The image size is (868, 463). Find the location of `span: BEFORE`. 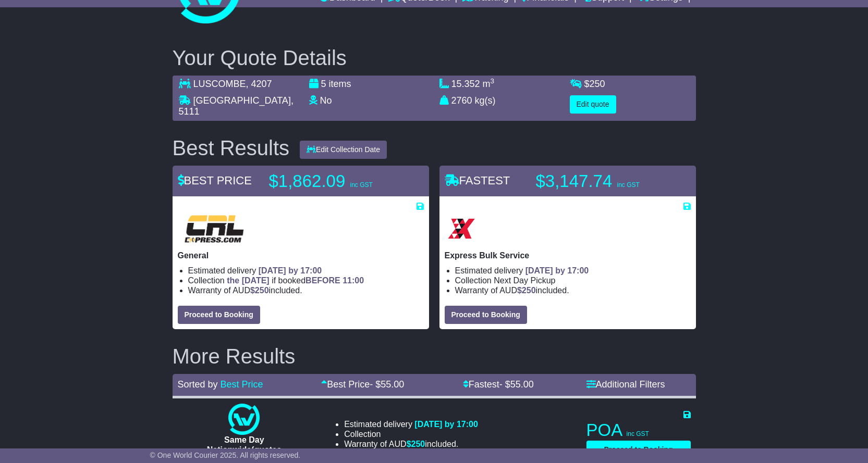

span: BEFORE is located at coordinates (323, 280).